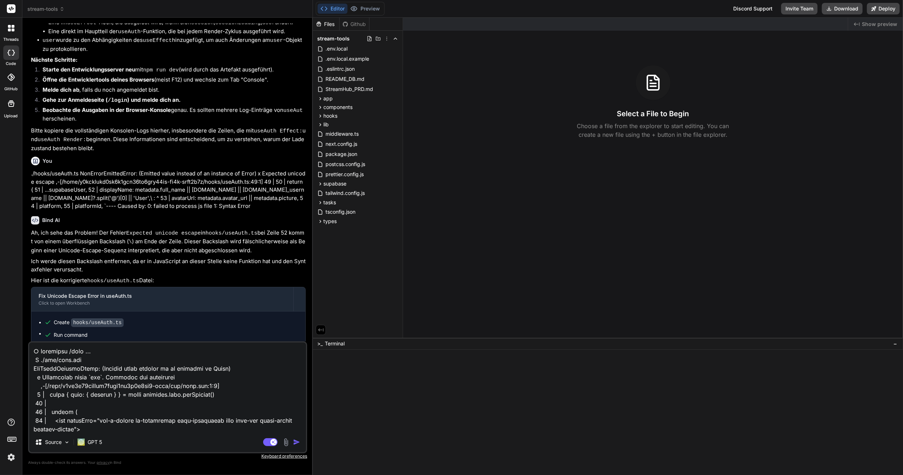 The height and width of the screenshot is (475, 903). What do you see at coordinates (171, 115) in the screenshot?
I see `li: genau. Es sollten mehrere Log-Einträge von erscheinen.` at bounding box center [171, 115].